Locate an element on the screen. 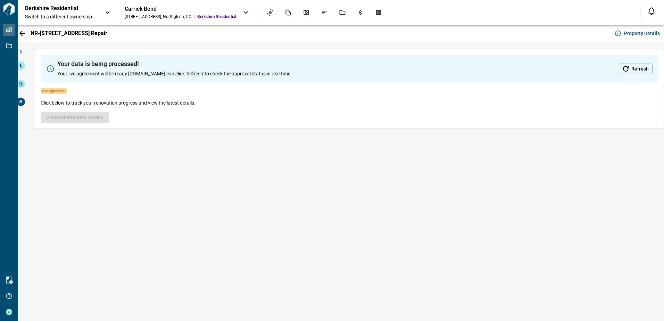 This screenshot has height=321, width=664. p: Berkshire Residential is located at coordinates (56, 8).